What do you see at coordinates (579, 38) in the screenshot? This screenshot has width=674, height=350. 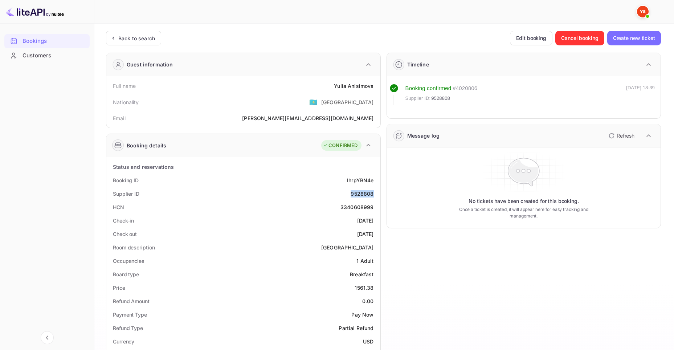 I see `button: Cancel booking` at bounding box center [579, 38].